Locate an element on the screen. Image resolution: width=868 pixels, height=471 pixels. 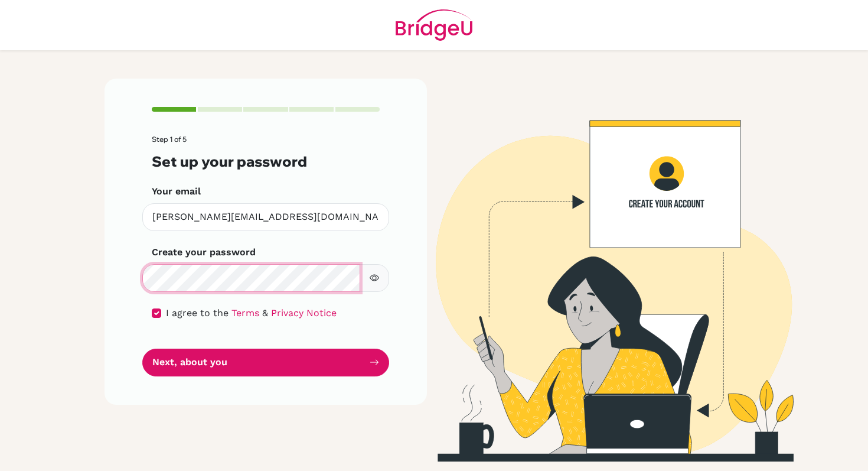
a: Terms is located at coordinates (245, 312).